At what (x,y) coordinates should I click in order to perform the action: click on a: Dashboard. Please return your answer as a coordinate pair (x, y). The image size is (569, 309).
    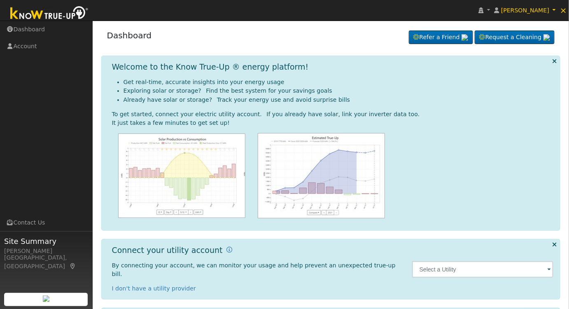
    Looking at the image, I should click on (129, 35).